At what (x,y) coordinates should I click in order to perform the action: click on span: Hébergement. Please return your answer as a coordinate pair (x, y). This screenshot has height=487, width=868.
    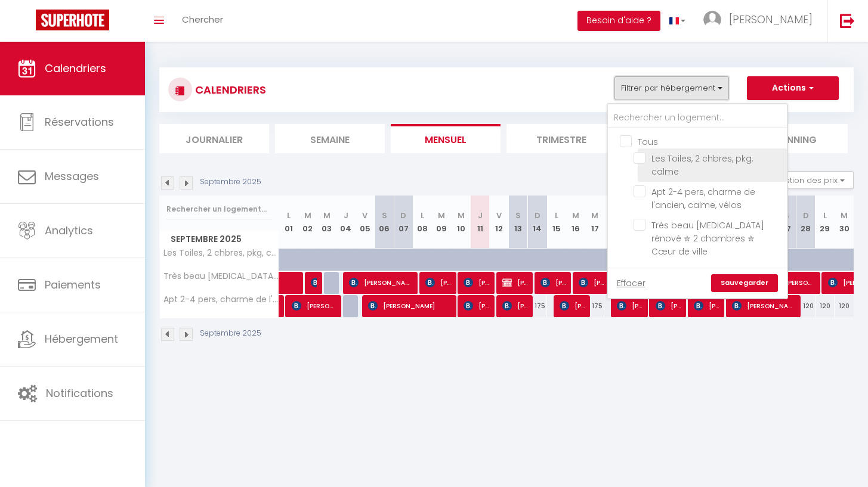
    Looking at the image, I should click on (81, 339).